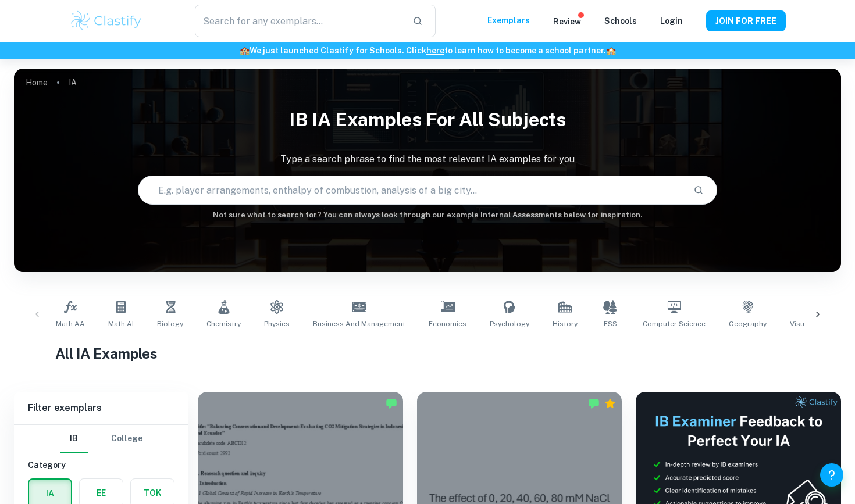 The image size is (855, 504). What do you see at coordinates (101, 465) in the screenshot?
I see `h6: Category` at bounding box center [101, 465].